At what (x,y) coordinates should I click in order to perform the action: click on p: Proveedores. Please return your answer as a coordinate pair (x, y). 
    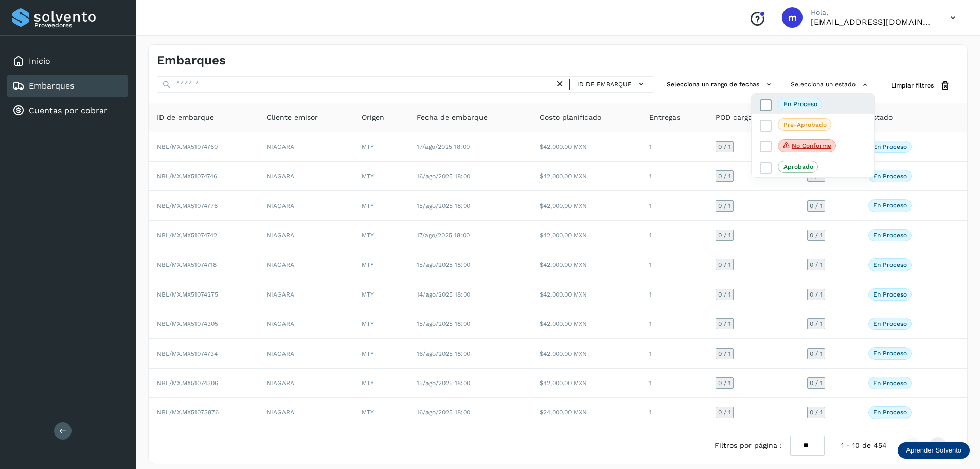
    Looking at the image, I should click on (79, 25).